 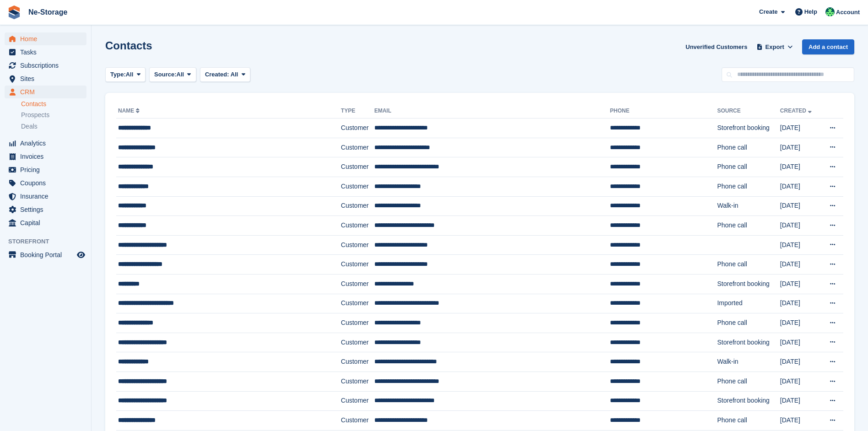 What do you see at coordinates (47, 223) in the screenshot?
I see `span: Capital` at bounding box center [47, 223].